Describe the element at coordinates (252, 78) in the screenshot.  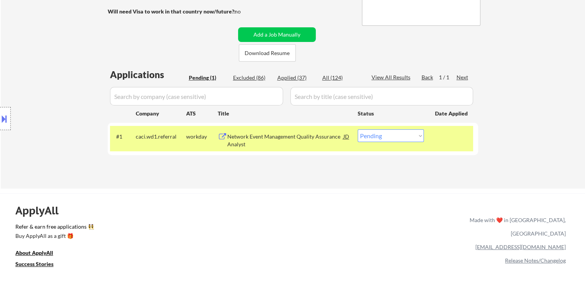
I see `div: Excluded (86)` at that location.